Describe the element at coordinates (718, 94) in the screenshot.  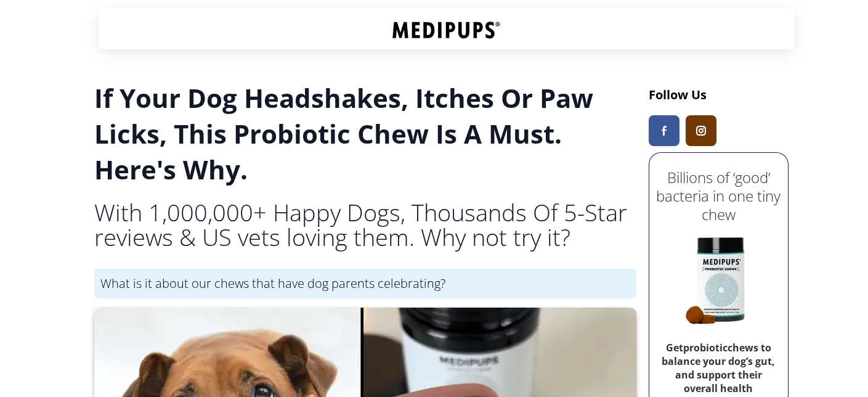
I see `h3: Follow Us` at that location.